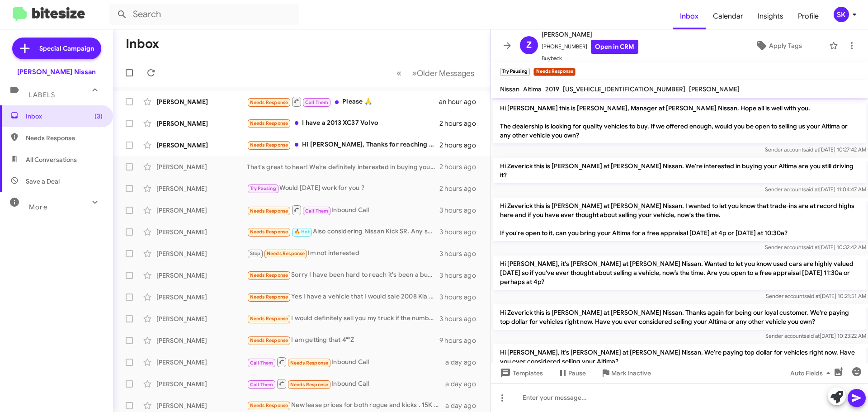  I want to click on button: Apply Tags, so click(778, 46).